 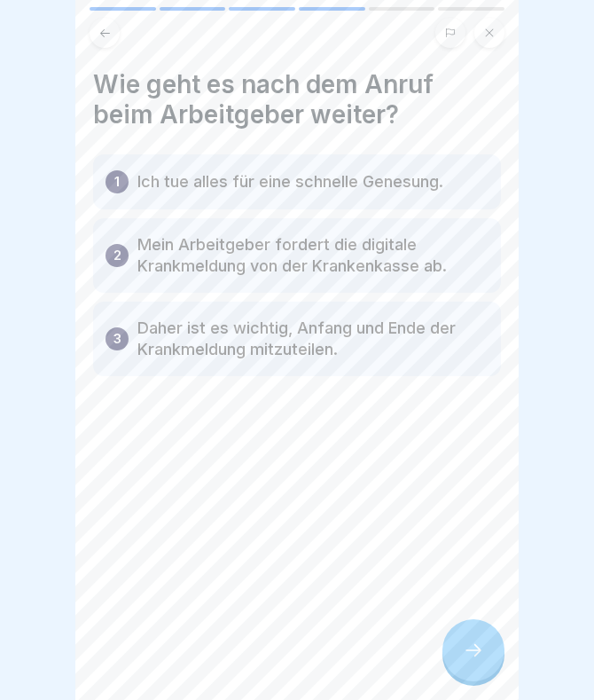 I want to click on p: Daher ist es wichtig, Anfang und Ende der Krankmeldung mitzuteilen., so click(x=313, y=339).